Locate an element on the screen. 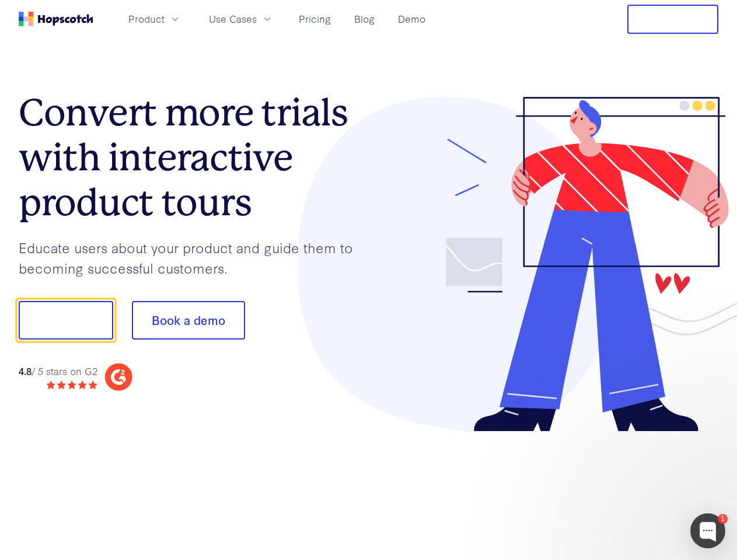  button: Product is located at coordinates (154, 19).